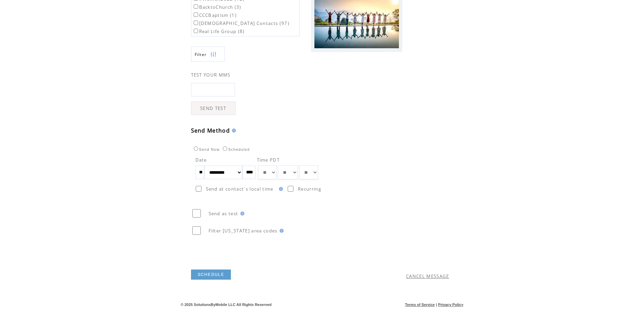 This screenshot has width=644, height=310. Describe the element at coordinates (211, 130) in the screenshot. I see `span: Send Method` at that location.